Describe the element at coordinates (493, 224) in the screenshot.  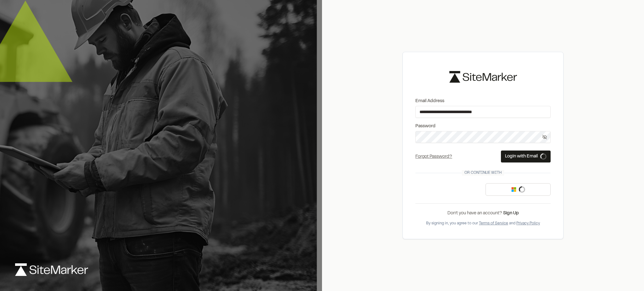
I see `button: Terms of Service` at that location.